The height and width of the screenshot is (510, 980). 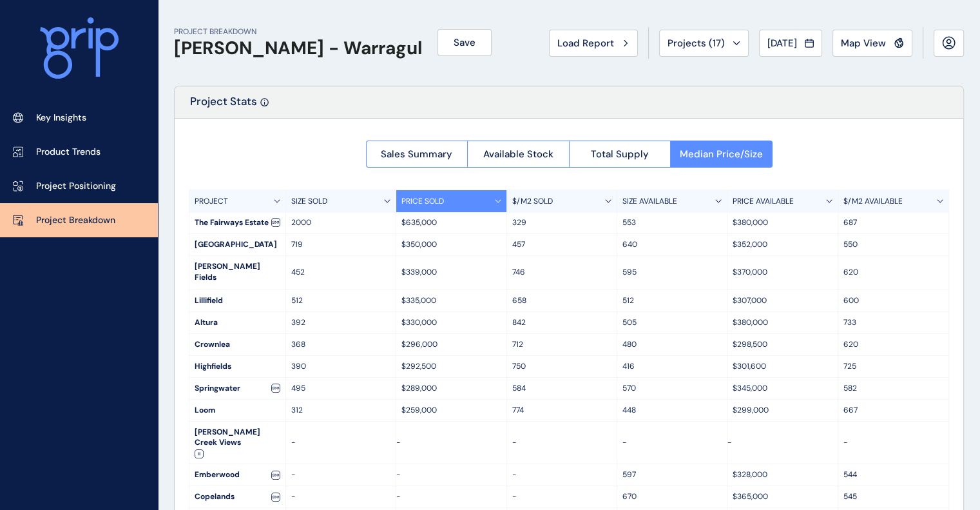 I want to click on div: Lillifield, so click(x=237, y=300).